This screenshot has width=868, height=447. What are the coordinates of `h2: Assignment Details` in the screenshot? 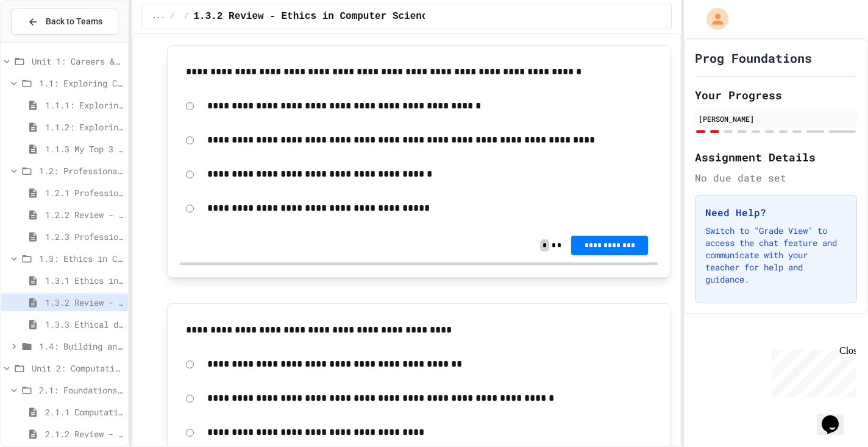 It's located at (776, 157).